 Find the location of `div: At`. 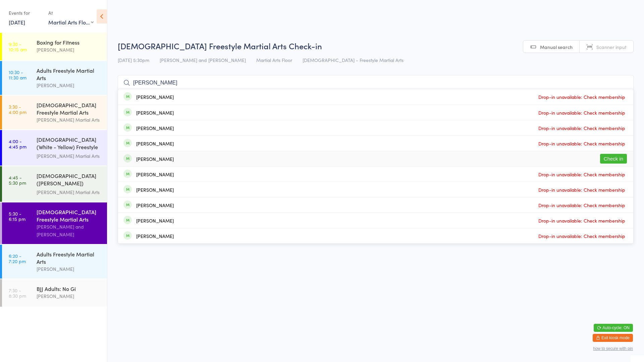

div: At is located at coordinates (71, 13).